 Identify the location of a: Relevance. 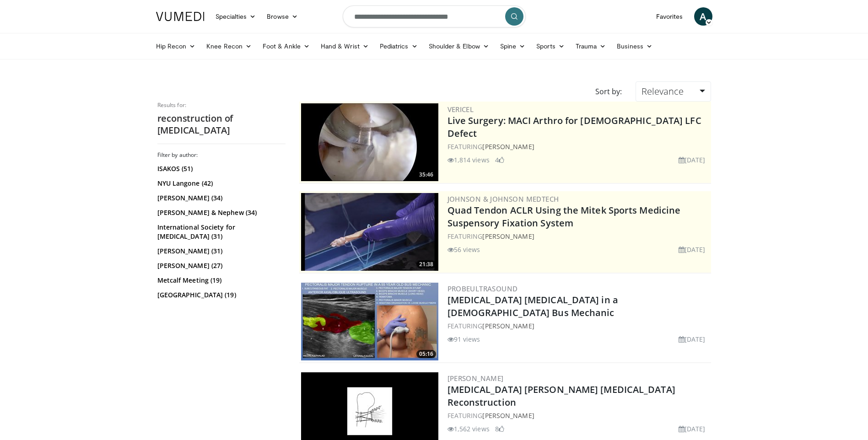
(673, 91).